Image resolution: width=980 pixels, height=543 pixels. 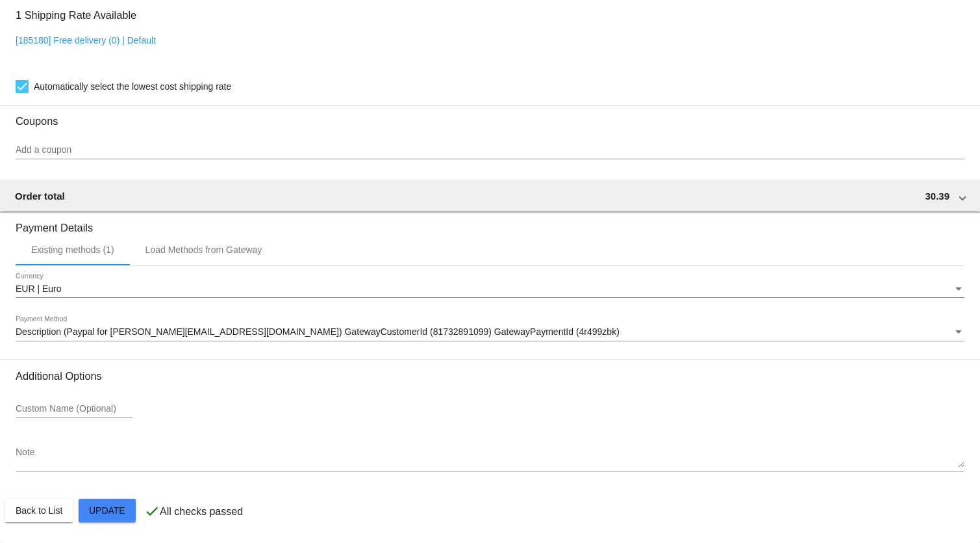 What do you see at coordinates (86, 40) in the screenshot?
I see `a: [185180] Free delivery (0) | Default` at bounding box center [86, 40].